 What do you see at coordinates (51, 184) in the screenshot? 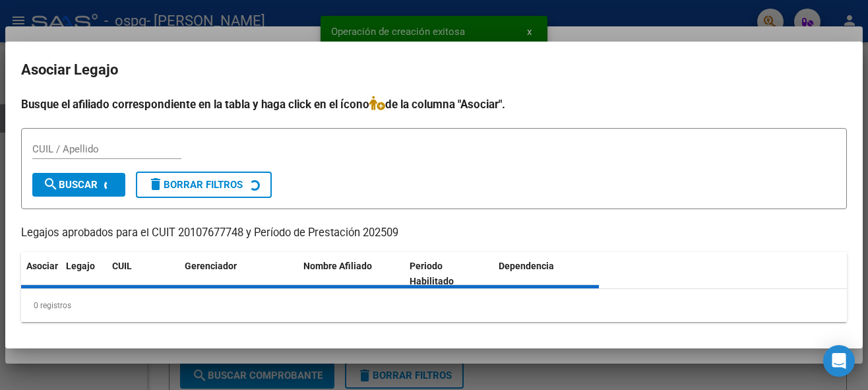
I see `mat-icon: search` at bounding box center [51, 184].